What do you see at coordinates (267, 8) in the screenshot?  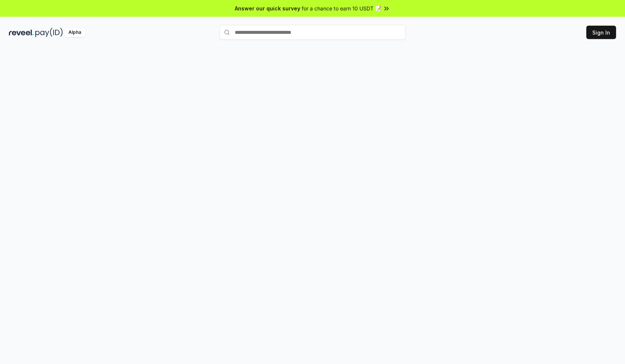 I see `span: Answer our quick survey` at bounding box center [267, 8].